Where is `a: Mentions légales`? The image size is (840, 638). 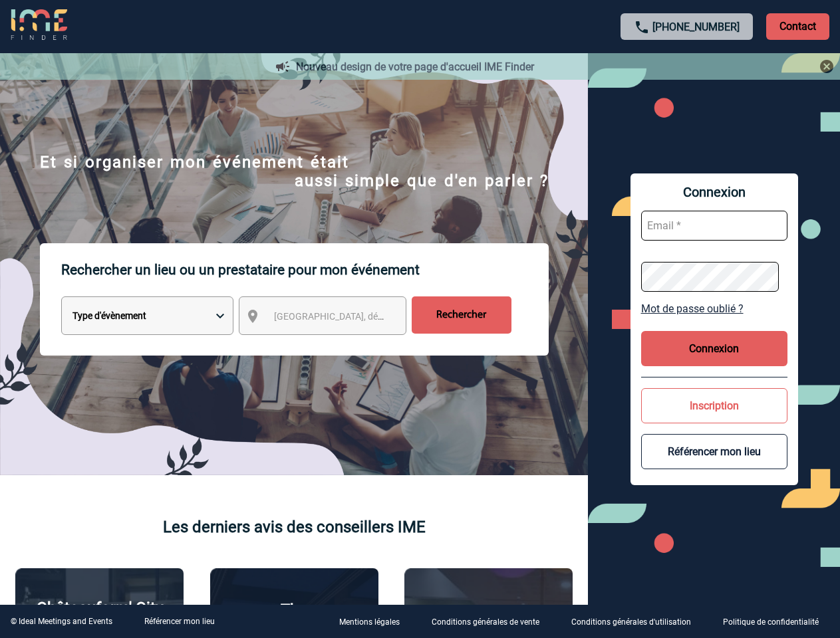 a: Mentions légales is located at coordinates (374, 621).